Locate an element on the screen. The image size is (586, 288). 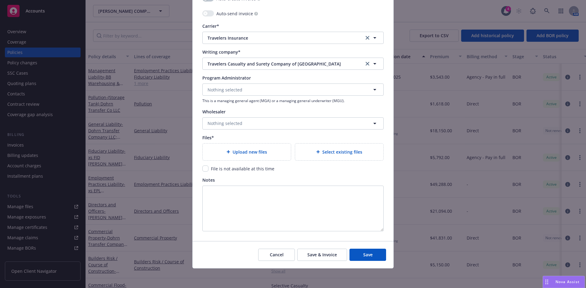
span: Upload new files is located at coordinates (250, 152).